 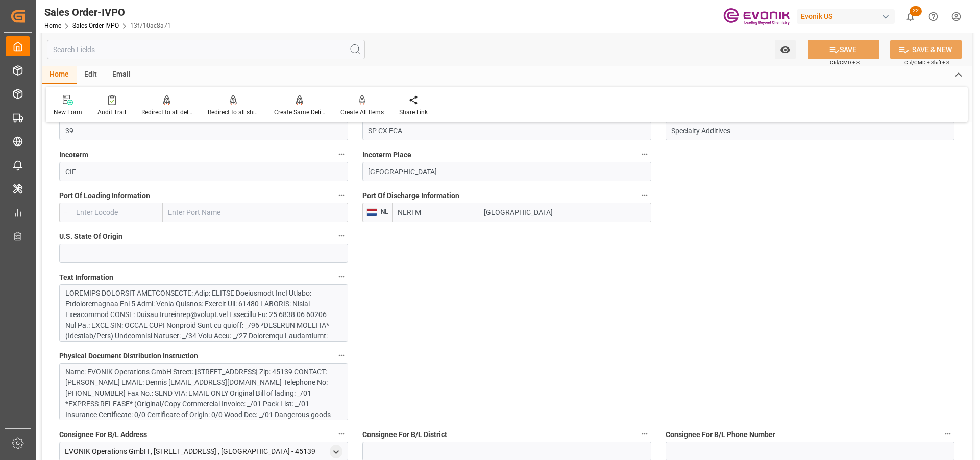 I want to click on a: Home, so click(x=53, y=26).